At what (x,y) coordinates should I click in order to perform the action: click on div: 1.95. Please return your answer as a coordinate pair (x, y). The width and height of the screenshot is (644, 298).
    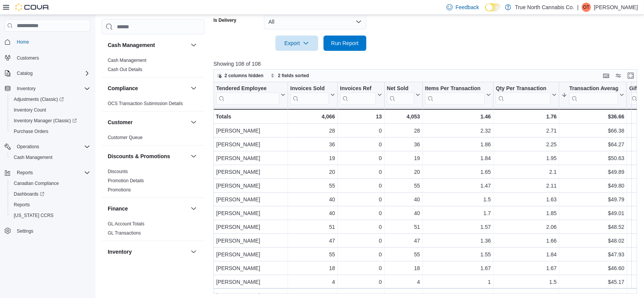
    Looking at the image, I should click on (526, 158).